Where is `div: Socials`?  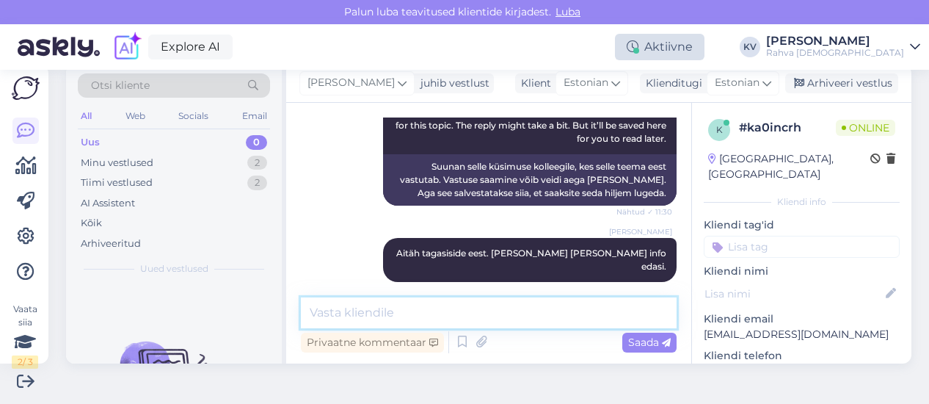 div: Socials is located at coordinates (193, 116).